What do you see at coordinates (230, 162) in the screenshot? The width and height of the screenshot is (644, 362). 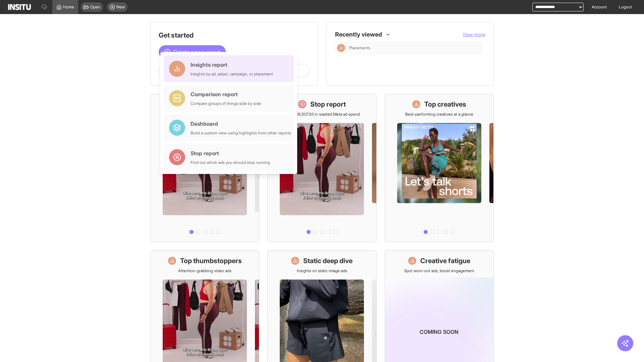 I see `div: Find out which ads you should stop running` at bounding box center [230, 162].